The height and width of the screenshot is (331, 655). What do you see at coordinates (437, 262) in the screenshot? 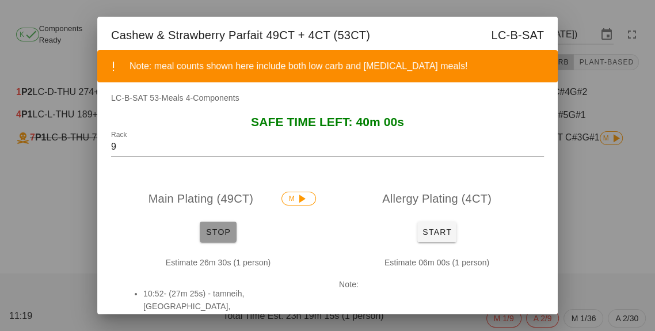
I see `p: Estimate 06m 00s (1 person)` at bounding box center [437, 262].